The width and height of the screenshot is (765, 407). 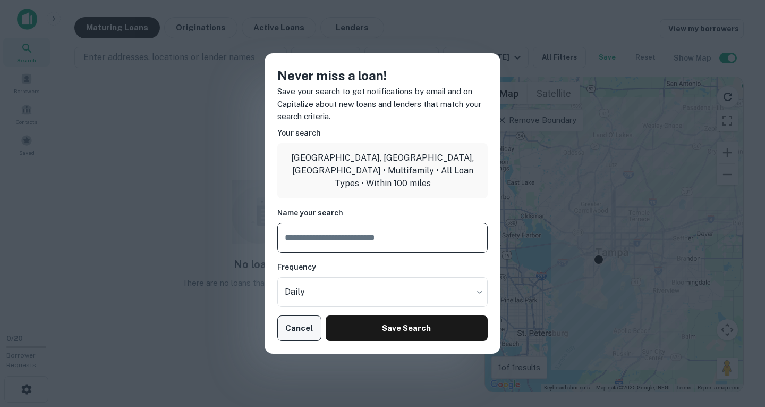 I want to click on div: Chat Widget, so click(x=739, y=347).